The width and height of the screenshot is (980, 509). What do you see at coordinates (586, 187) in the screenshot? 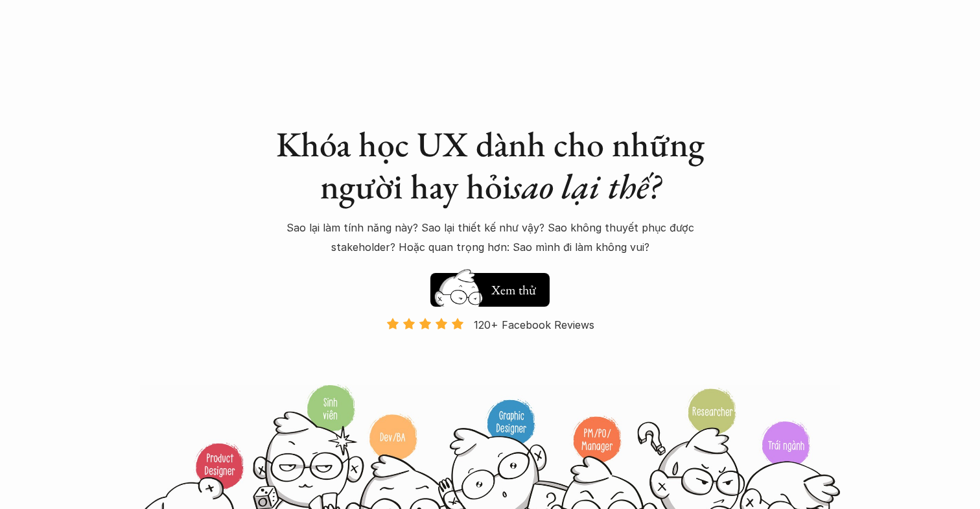
I see `em: sao lại thế?` at bounding box center [586, 187].